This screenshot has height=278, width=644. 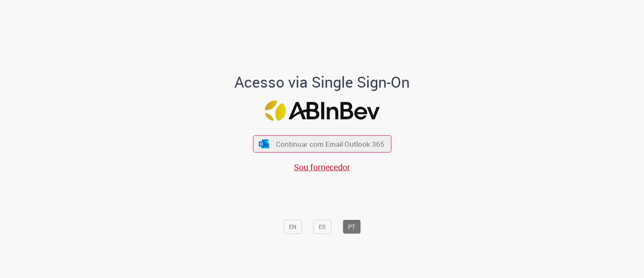 What do you see at coordinates (322, 167) in the screenshot?
I see `a: Sou fornecedor` at bounding box center [322, 167].